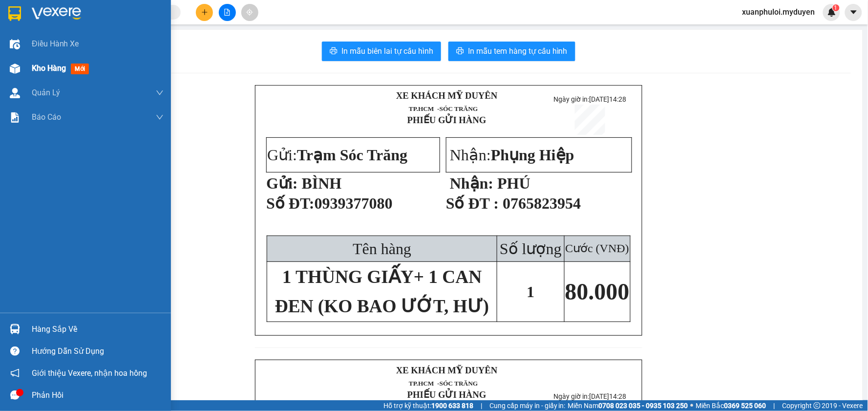 The height and width of the screenshot is (411, 868). I want to click on button: aim, so click(249, 12).